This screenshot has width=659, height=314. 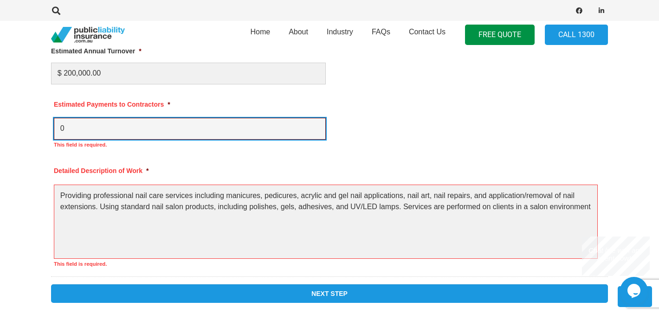 What do you see at coordinates (260, 32) in the screenshot?
I see `span: Home` at bounding box center [260, 32].